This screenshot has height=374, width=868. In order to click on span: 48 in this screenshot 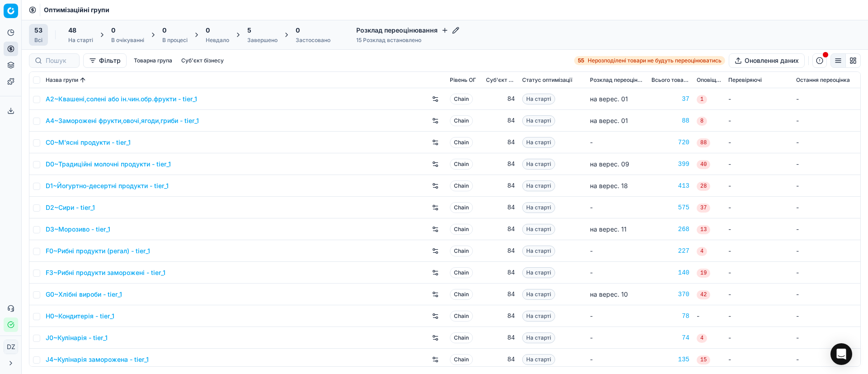, I will do `click(72, 30)`.